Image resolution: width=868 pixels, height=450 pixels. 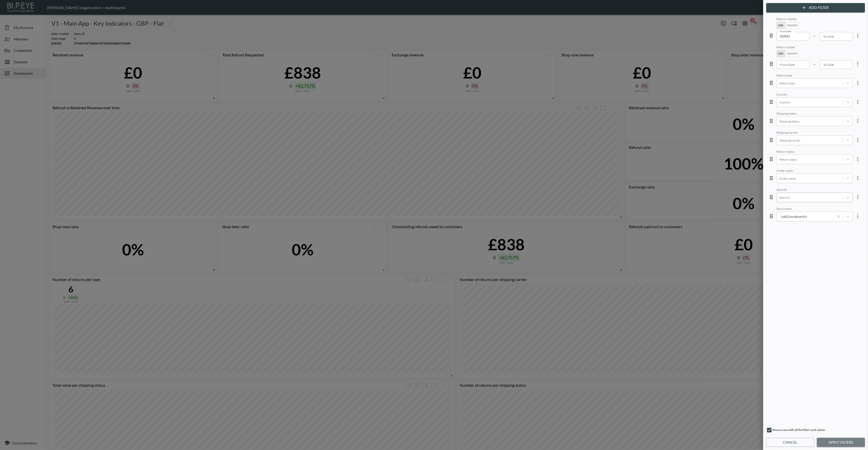 What do you see at coordinates (785, 31) in the screenshot?
I see `label: From Date` at bounding box center [785, 31].